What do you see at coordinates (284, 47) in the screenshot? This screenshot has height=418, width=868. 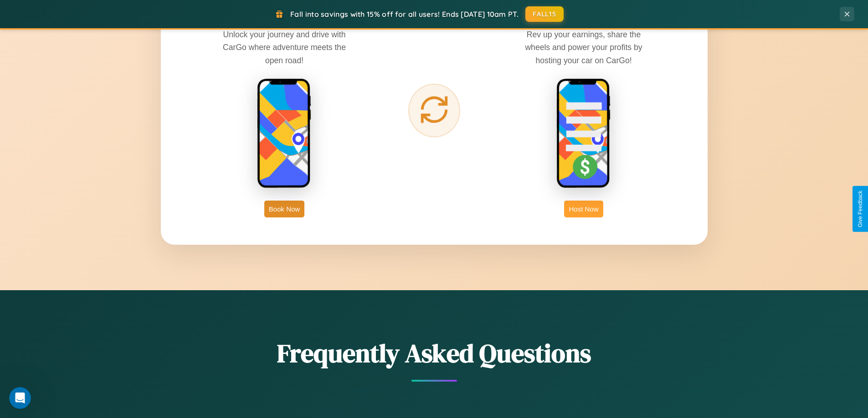 I see `p: Unlock your journey and drive with CarGo where adventure meets the open road!` at bounding box center [284, 47].